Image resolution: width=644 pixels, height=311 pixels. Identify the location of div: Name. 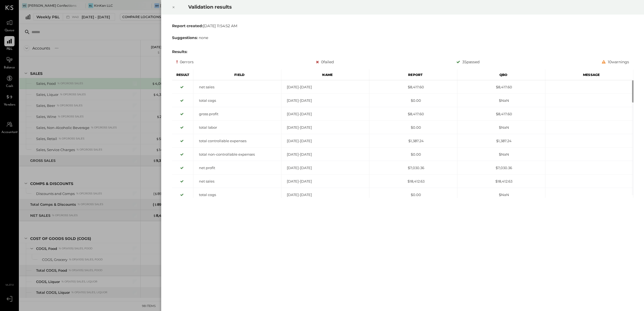
(325, 75).